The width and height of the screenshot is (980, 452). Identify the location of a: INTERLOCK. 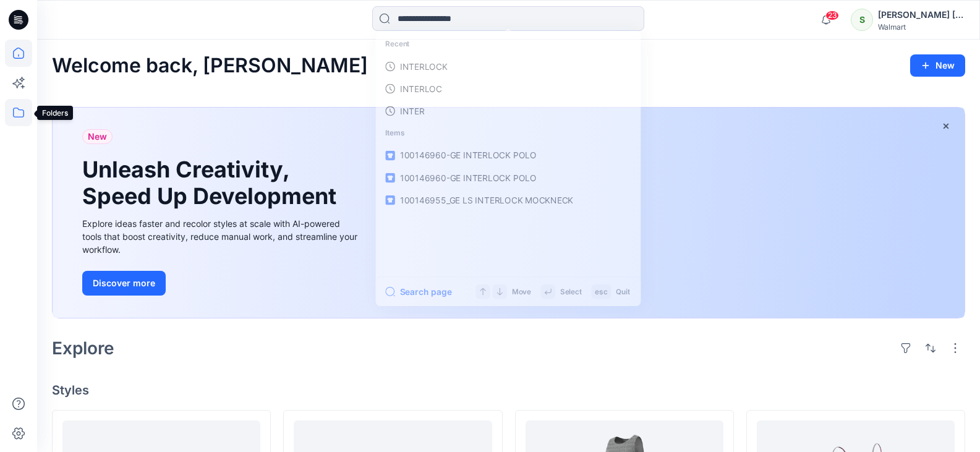
(508, 67).